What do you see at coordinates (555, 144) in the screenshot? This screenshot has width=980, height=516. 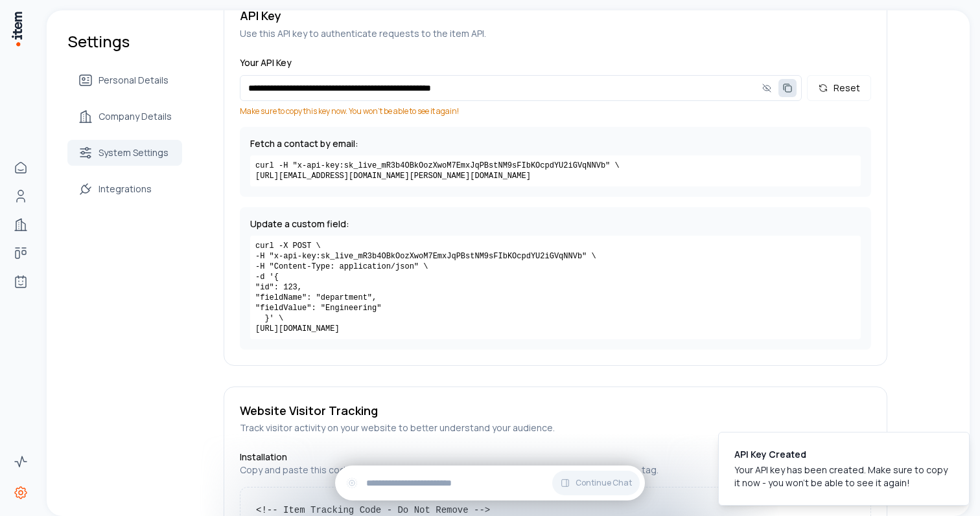 I see `p: Fetch a contact by email:` at bounding box center [555, 144].